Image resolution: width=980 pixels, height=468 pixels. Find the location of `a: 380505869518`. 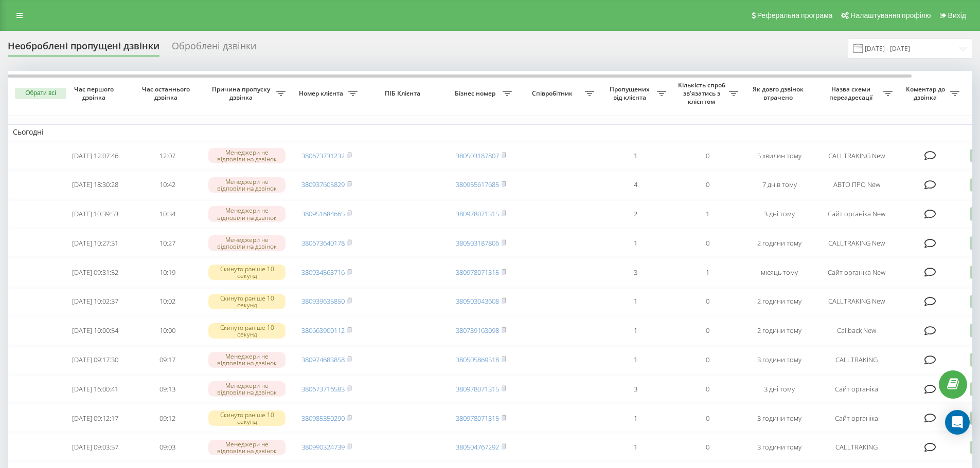

a: 380505869518 is located at coordinates (478, 360).